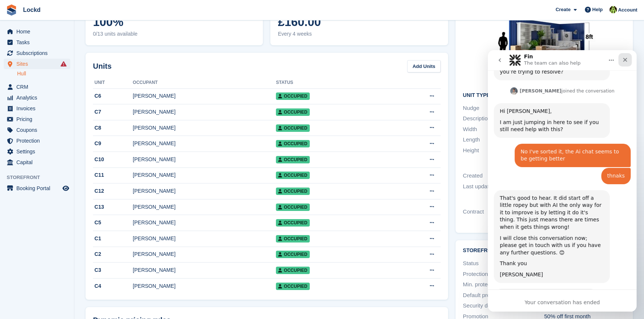  What do you see at coordinates (628, 10) in the screenshot?
I see `span: Account` at bounding box center [628, 10].